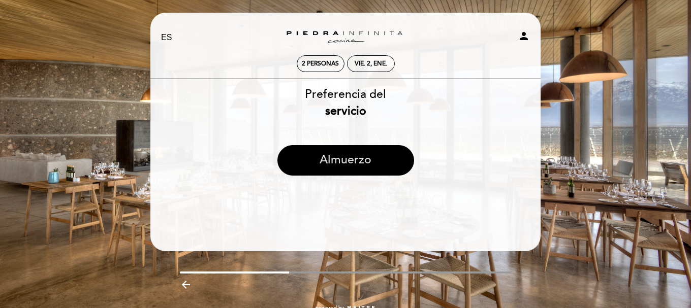 The width and height of the screenshot is (691, 308). I want to click on button: Almuerzo, so click(346, 161).